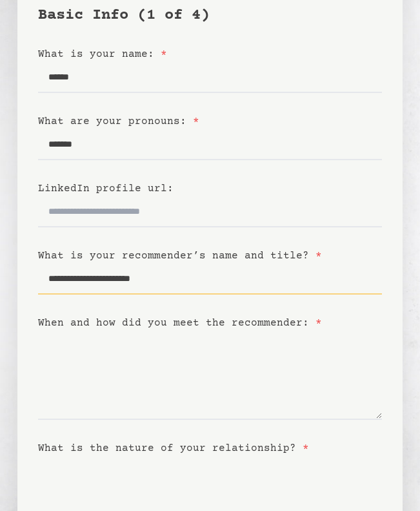  Describe the element at coordinates (105, 188) in the screenshot. I see `label: LinkedIn profile url:` at that location.